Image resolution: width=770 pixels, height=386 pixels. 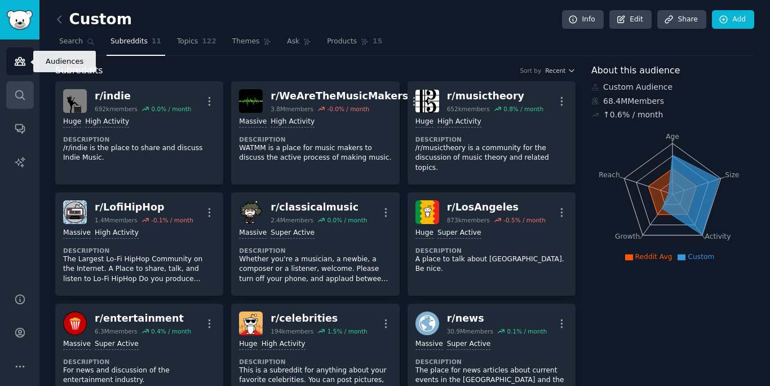 I want to click on div: 0.4 % / month, so click(x=171, y=331).